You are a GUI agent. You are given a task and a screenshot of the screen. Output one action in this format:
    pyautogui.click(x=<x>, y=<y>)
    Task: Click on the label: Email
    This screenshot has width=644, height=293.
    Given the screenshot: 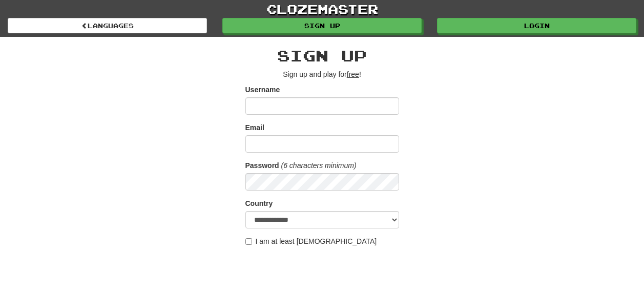 What is the action you would take?
    pyautogui.click(x=254, y=127)
    